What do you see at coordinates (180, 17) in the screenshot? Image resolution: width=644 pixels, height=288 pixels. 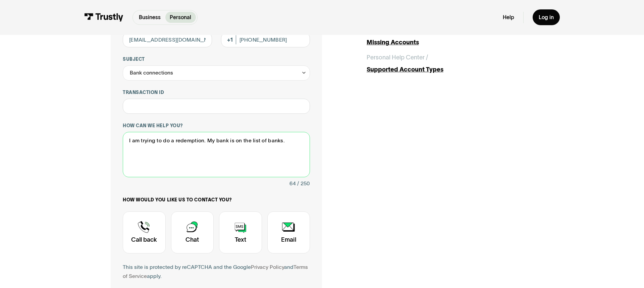 I see `a: Personal` at bounding box center [180, 17].